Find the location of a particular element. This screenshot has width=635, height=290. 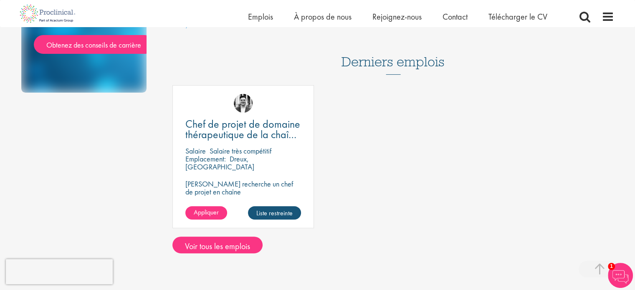

a: Obtenez des conseils de carrière is located at coordinates (94, 44).